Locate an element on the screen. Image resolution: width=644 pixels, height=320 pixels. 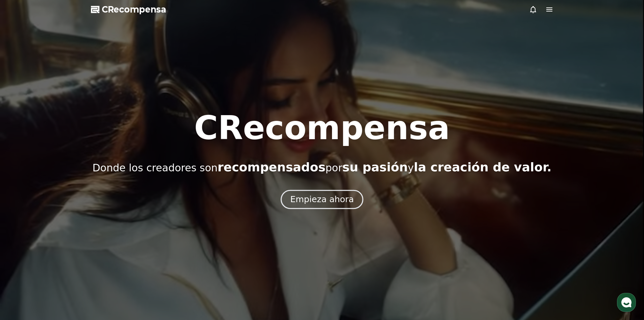
font: ​​por is located at coordinates (334, 167).